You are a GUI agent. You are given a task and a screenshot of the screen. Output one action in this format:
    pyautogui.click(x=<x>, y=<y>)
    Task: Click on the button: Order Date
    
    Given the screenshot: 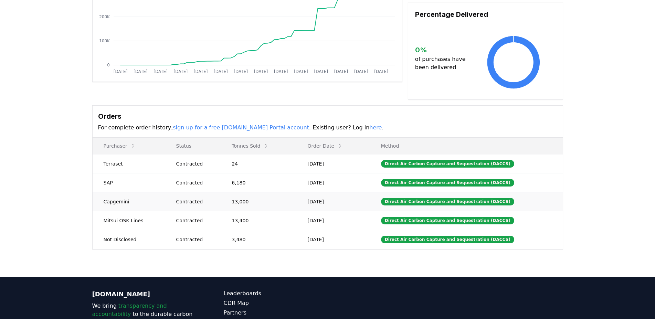 What is the action you would take?
    pyautogui.click(x=325, y=146)
    